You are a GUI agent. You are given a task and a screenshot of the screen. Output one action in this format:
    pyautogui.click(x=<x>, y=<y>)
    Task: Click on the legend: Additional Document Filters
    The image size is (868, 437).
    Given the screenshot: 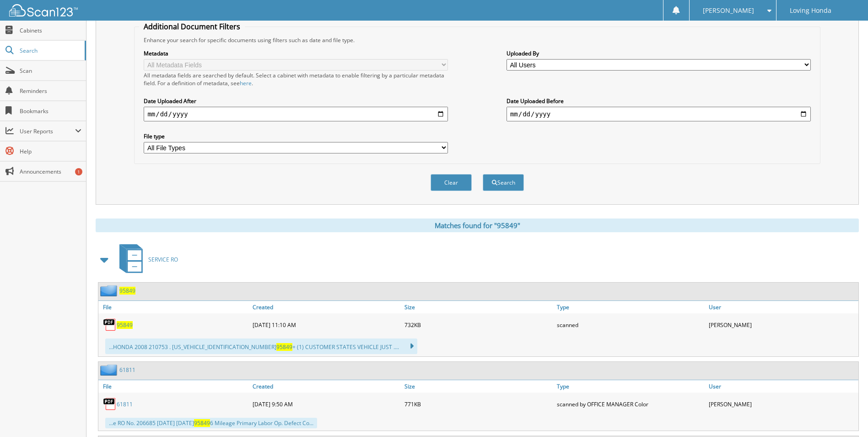 What is the action you would take?
    pyautogui.click(x=192, y=26)
    